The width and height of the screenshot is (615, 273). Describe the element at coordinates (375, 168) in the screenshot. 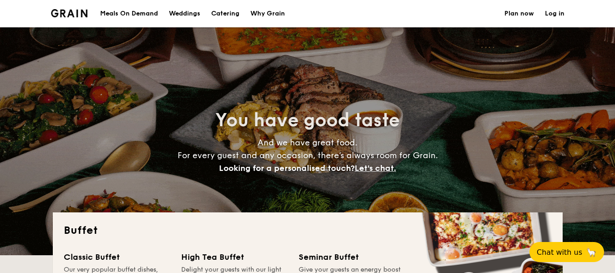

I see `span: Let's chat.` at that location.